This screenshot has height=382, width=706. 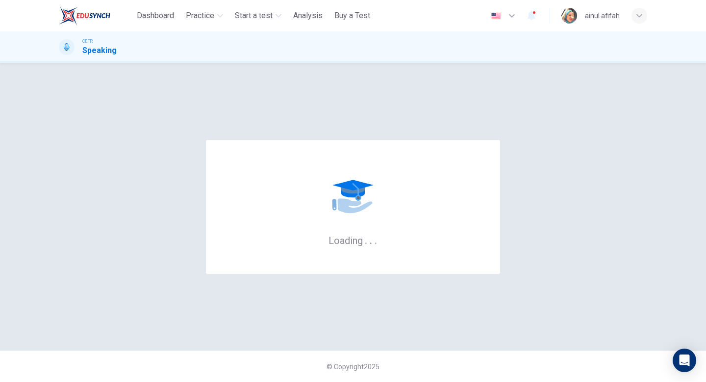 What do you see at coordinates (352, 16) in the screenshot?
I see `span: Buy a Test` at bounding box center [352, 16].